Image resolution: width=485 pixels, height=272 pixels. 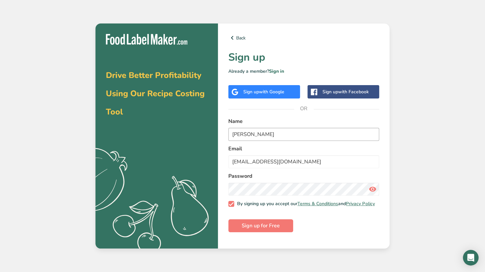 What do you see at coordinates (353, 92) in the screenshot?
I see `span: with Facebook` at bounding box center [353, 92].